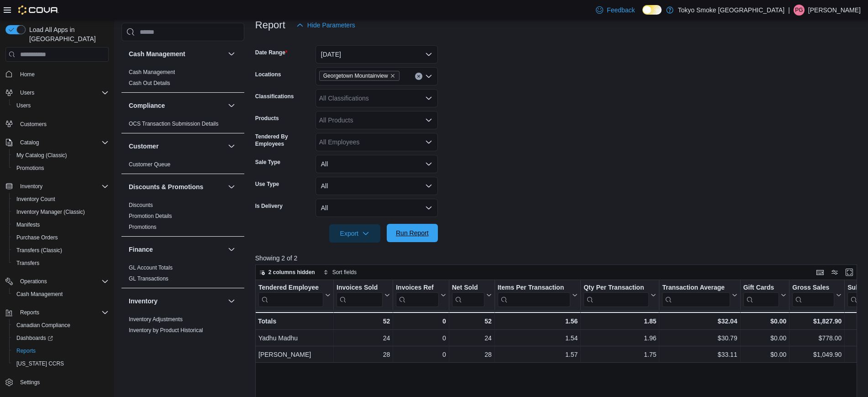  What do you see at coordinates (421, 355) in the screenshot?
I see `div: 0` at bounding box center [421, 355].